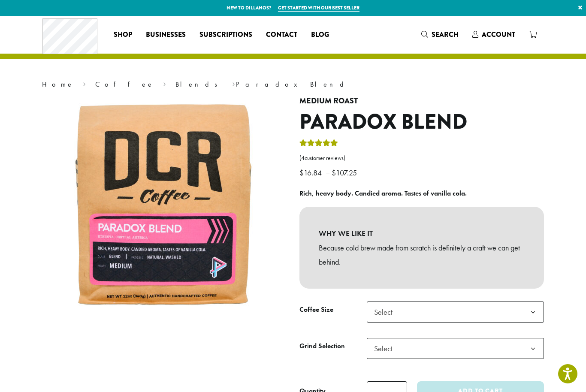 The height and width of the screenshot is (392, 586). What do you see at coordinates (445, 35) in the screenshot?
I see `span: Search` at bounding box center [445, 35].